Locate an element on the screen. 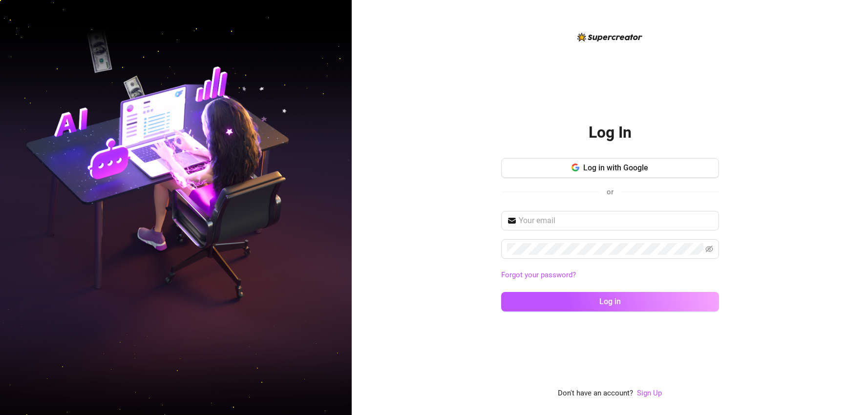 Image resolution: width=868 pixels, height=415 pixels. input: Your email is located at coordinates (616, 221).